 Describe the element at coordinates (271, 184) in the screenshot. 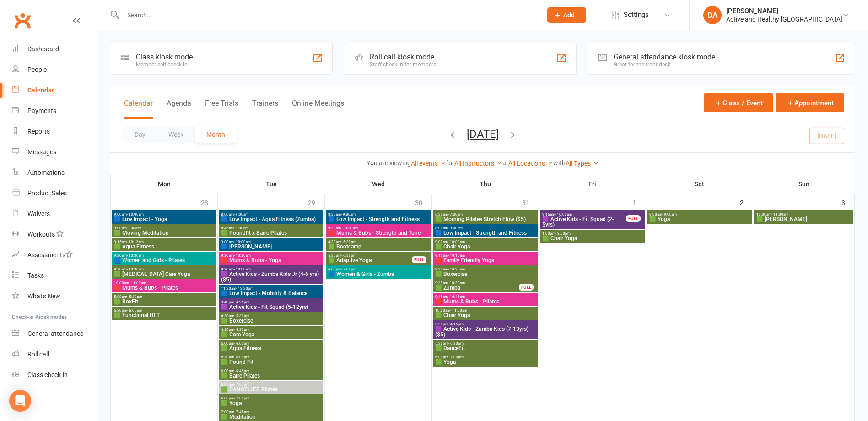

I see `th: Tue` at that location.